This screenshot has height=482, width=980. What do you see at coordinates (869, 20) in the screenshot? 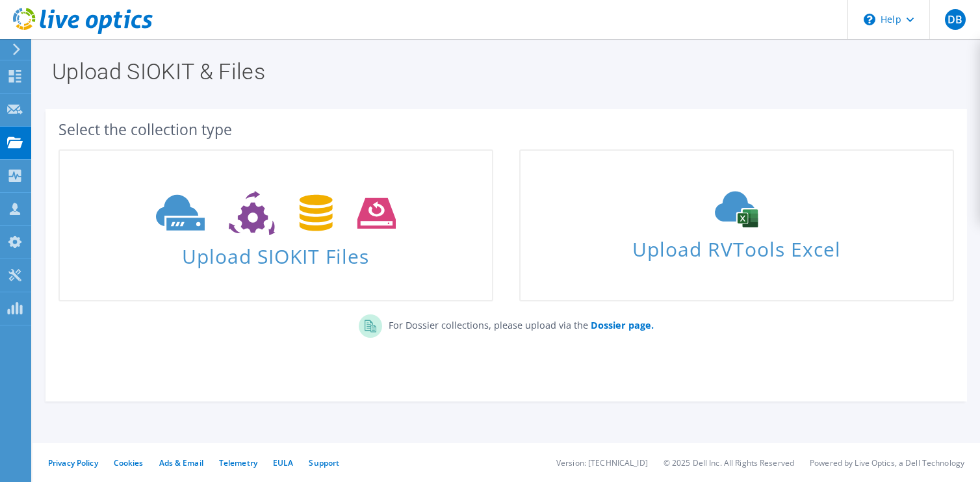
I see `svg: \n` at bounding box center [869, 20].